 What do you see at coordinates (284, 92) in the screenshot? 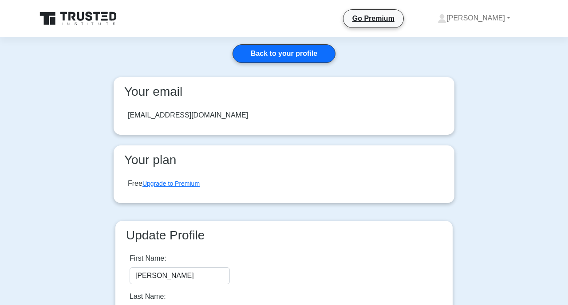
I see `h3: Your email` at bounding box center [284, 92].